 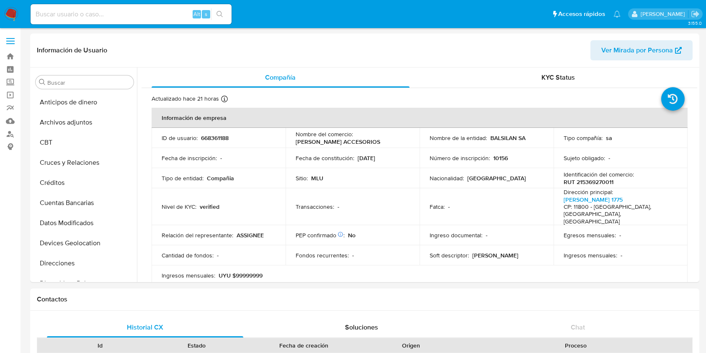 I want to click on p: Nacionalidad :, so click(x=447, y=178).